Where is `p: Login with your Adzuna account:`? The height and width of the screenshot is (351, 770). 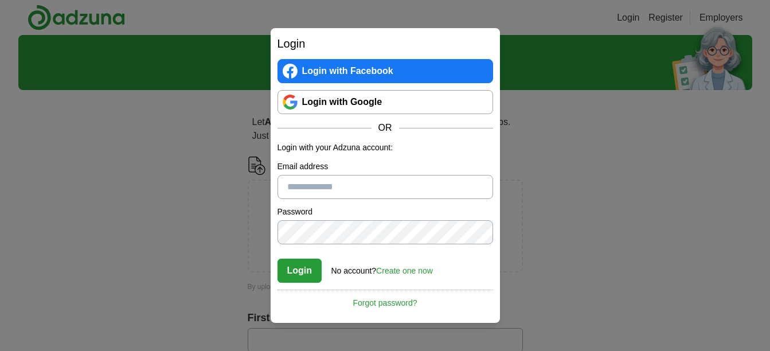 p: Login with your Adzuna account: is located at coordinates (385, 147).